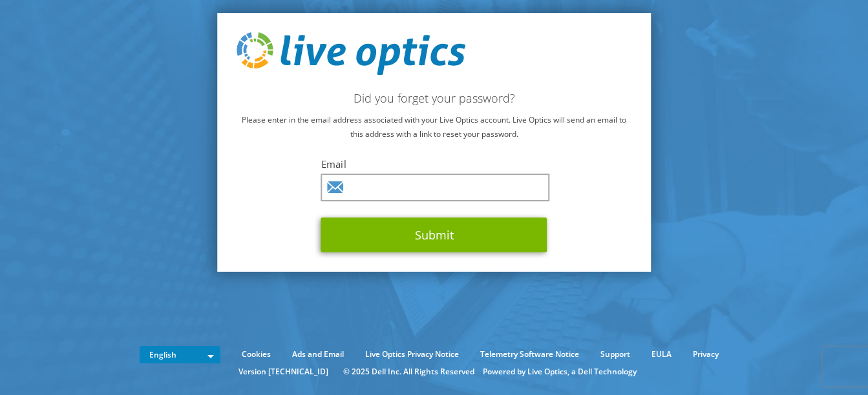 The height and width of the screenshot is (395, 868). I want to click on a: Privacy, so click(706, 354).